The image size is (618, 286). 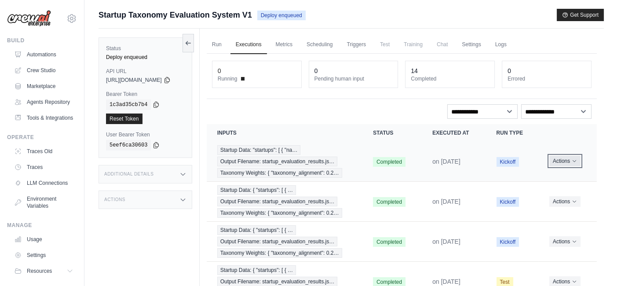 What do you see at coordinates (44, 70) in the screenshot?
I see `a: Crew Studio` at bounding box center [44, 70].